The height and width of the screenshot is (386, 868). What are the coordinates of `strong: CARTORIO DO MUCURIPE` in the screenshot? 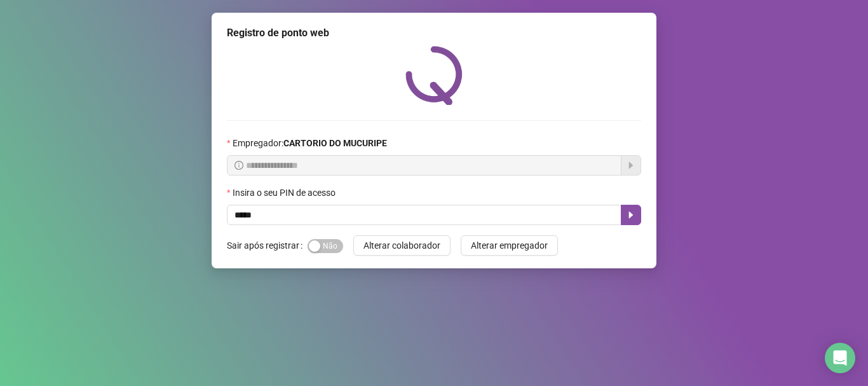 It's located at (335, 143).